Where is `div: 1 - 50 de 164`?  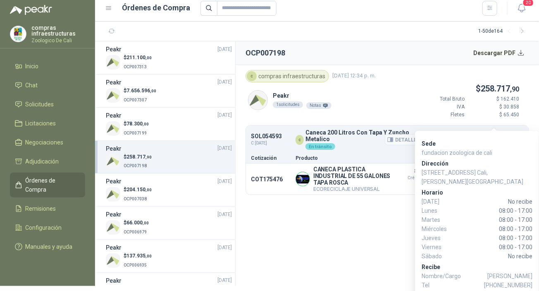 div: 1 - 50 de 164 is located at coordinates (504, 31).